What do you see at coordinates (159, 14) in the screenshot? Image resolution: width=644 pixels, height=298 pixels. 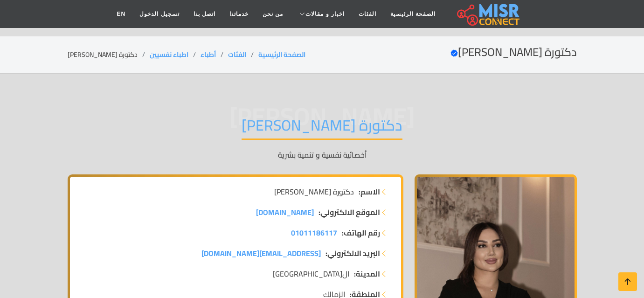 I see `a: تسجيل الدخول` at bounding box center [159, 14].